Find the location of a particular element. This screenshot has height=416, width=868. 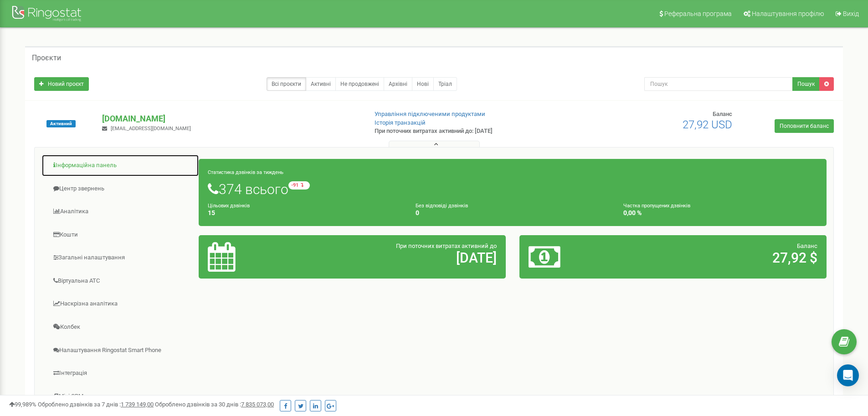

h2: 27,92 $ is located at coordinates (724, 257).